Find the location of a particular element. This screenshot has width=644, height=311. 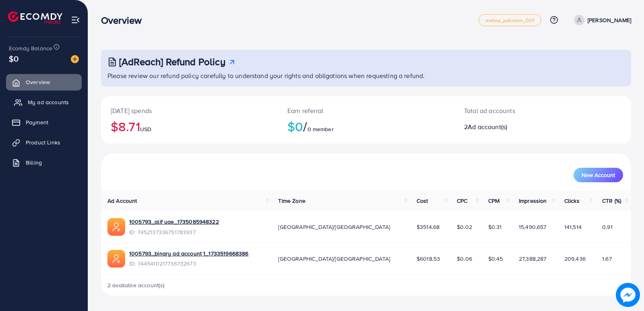

a: 1005793_alif uae_1735085948322 is located at coordinates (174, 222).